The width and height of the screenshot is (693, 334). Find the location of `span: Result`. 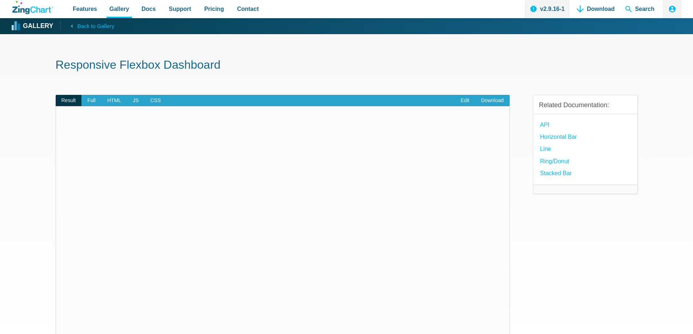

span: Result is located at coordinates (69, 101).